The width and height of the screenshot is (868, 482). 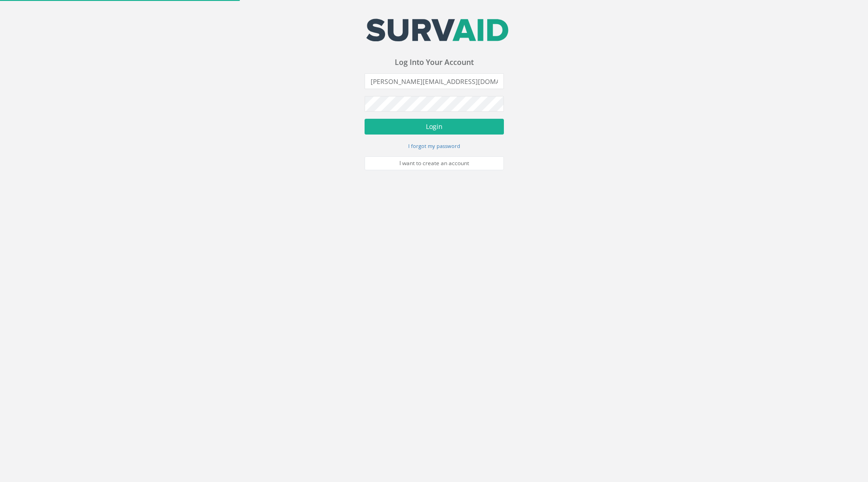 What do you see at coordinates (434, 81) in the screenshot?
I see `input: Email` at bounding box center [434, 81].